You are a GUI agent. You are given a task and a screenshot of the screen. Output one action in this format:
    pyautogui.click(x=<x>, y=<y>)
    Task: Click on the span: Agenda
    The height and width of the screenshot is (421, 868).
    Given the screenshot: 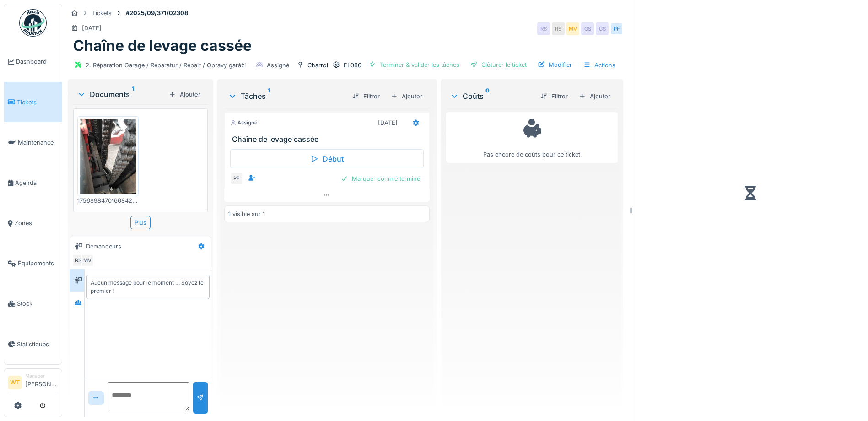 What is the action you would take?
    pyautogui.click(x=36, y=182)
    